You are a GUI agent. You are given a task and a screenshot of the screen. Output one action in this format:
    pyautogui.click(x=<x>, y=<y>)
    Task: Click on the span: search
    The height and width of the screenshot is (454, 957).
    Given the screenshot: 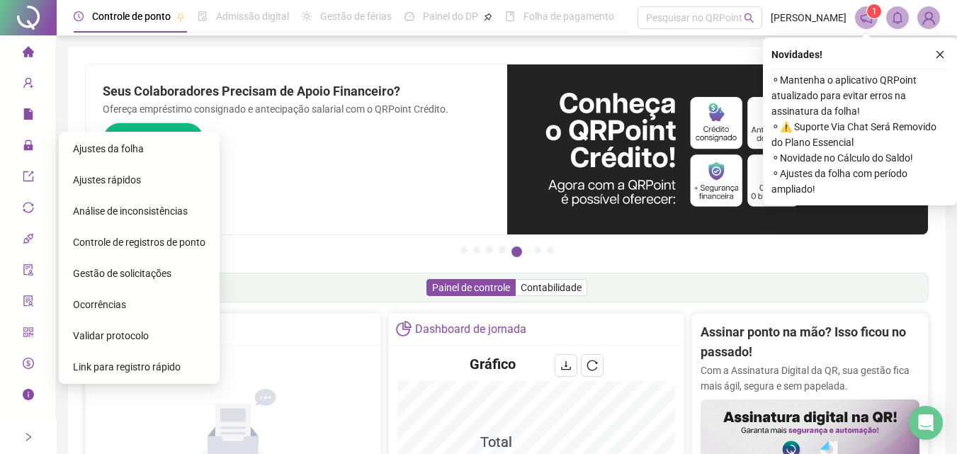 What is the action you would take?
    pyautogui.click(x=749, y=18)
    